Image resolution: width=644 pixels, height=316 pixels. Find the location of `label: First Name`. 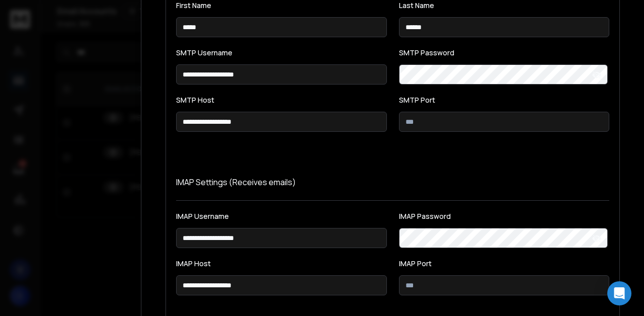

label: First Name is located at coordinates (281, 5).